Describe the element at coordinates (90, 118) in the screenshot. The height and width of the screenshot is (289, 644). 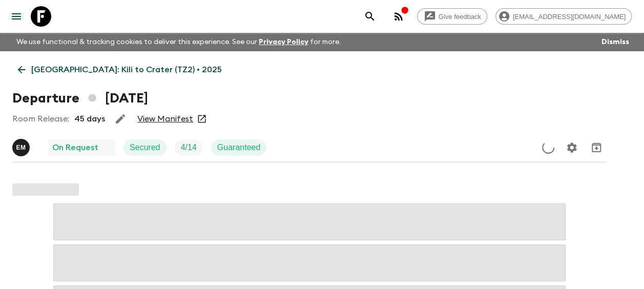
I see `p: 45 days` at that location.